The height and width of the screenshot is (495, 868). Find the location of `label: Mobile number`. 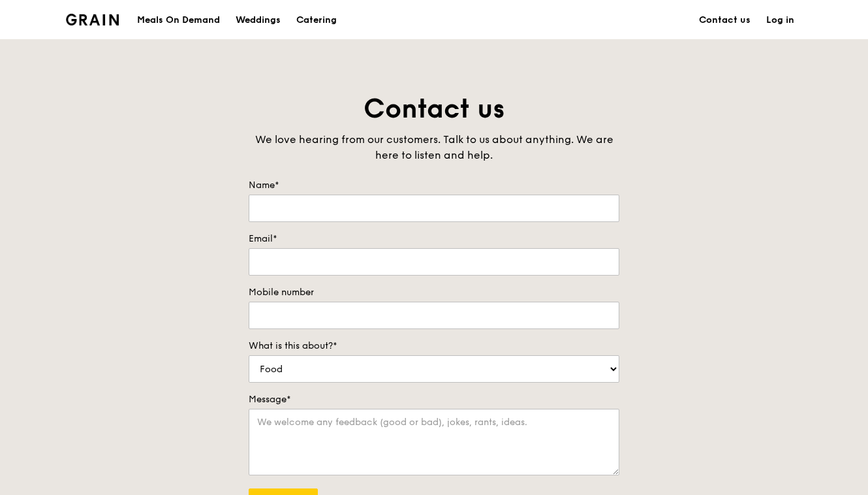

label: Mobile number is located at coordinates (434, 292).